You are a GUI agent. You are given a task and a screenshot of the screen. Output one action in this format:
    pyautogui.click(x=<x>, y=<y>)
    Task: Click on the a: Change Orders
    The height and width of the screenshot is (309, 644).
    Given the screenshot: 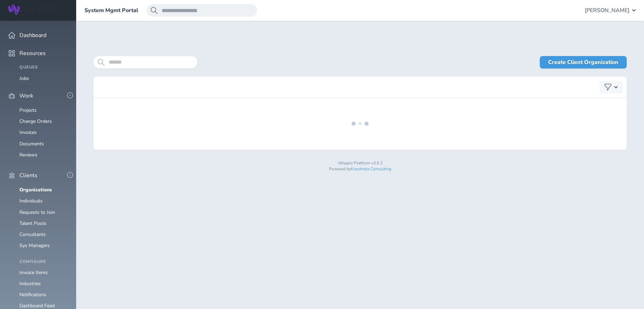 What is the action you would take?
    pyautogui.click(x=35, y=121)
    